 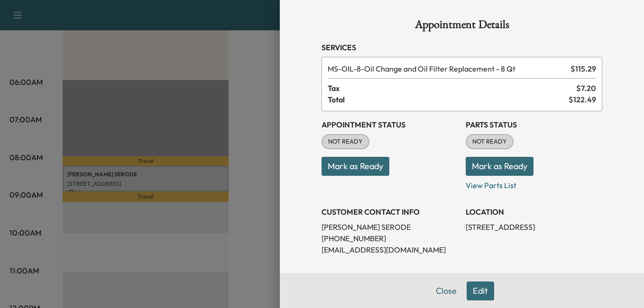 I want to click on button: Edit, so click(x=480, y=291).